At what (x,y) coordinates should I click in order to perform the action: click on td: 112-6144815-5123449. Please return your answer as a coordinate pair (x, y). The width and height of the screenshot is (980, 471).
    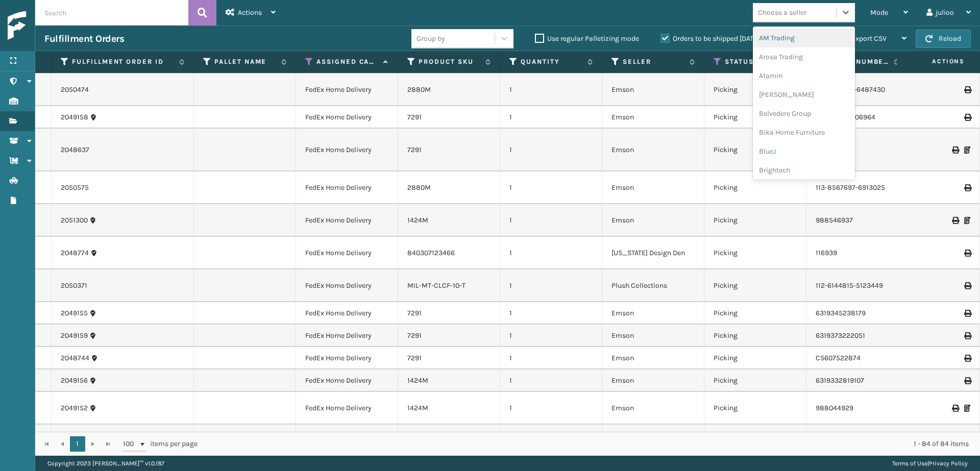
    Looking at the image, I should click on (858, 286).